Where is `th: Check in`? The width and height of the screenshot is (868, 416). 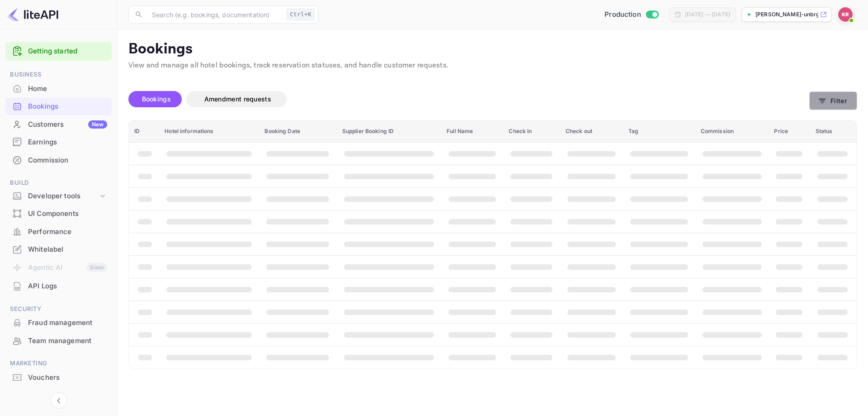
th: Check in is located at coordinates (532, 131).